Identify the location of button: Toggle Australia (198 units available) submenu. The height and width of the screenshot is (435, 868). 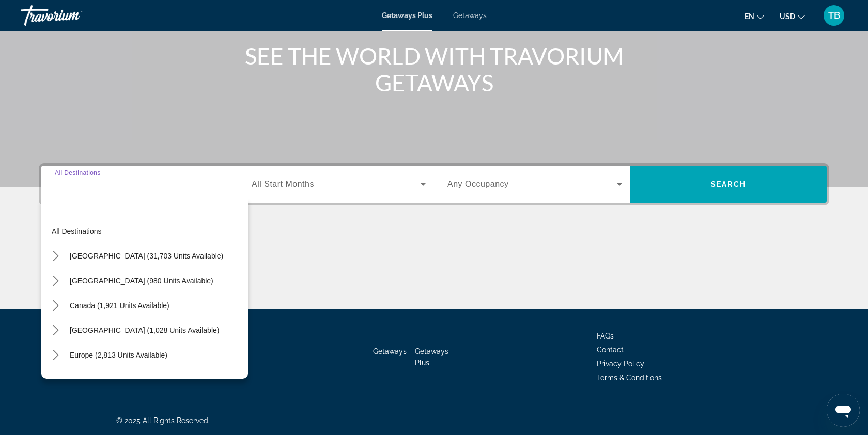
(55, 380).